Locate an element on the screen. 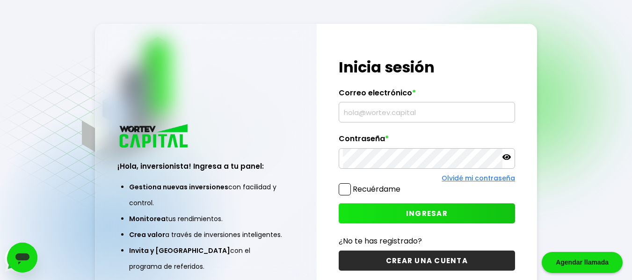 This screenshot has height=280, width=632. div: Agendar llamada is located at coordinates (582, 263).